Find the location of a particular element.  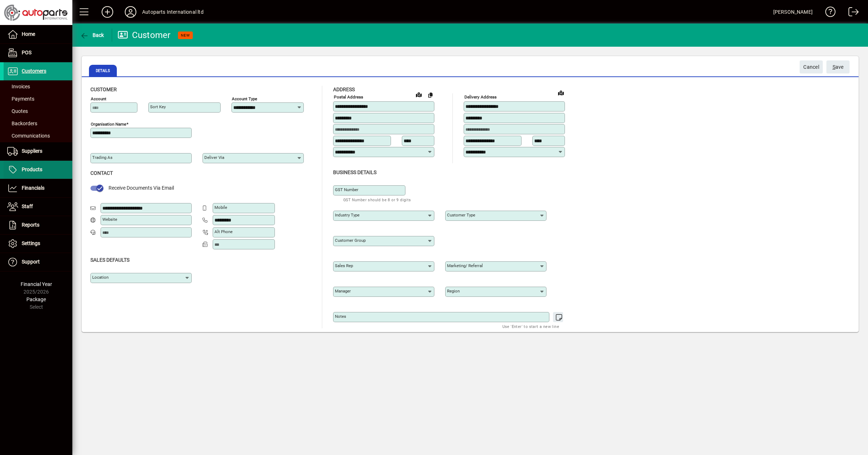

span: Products is located at coordinates (32, 169).